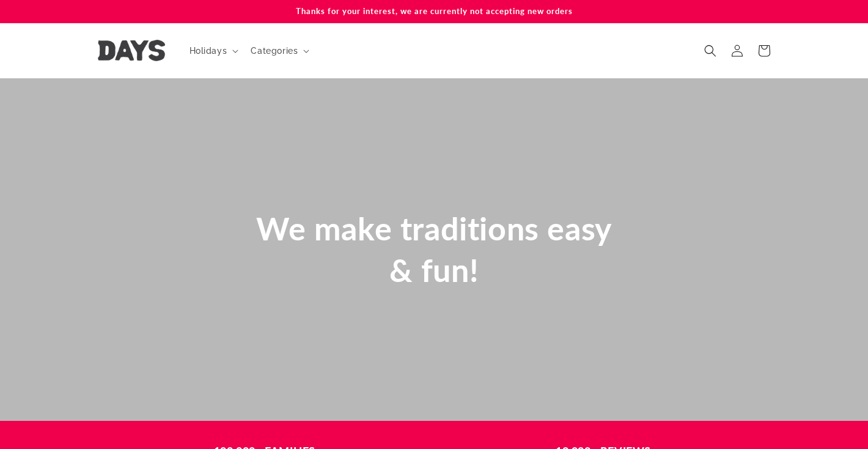  I want to click on img: Days United, so click(132, 50).